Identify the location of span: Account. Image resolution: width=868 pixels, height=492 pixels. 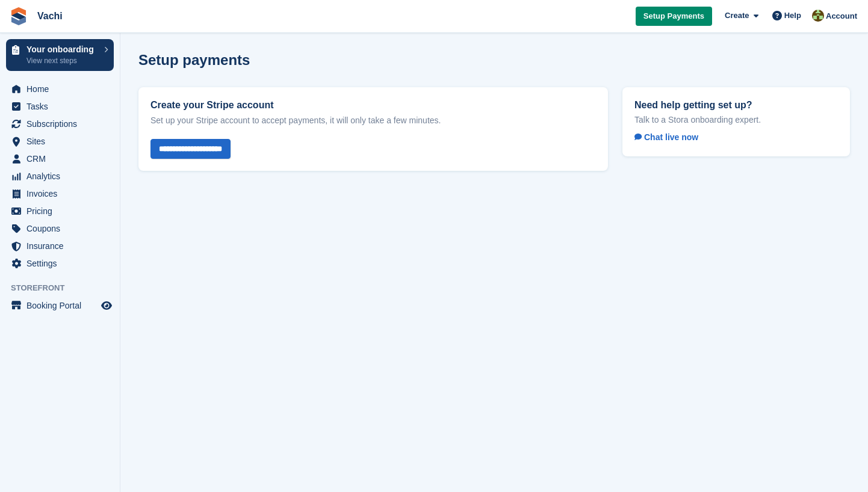
(842, 17).